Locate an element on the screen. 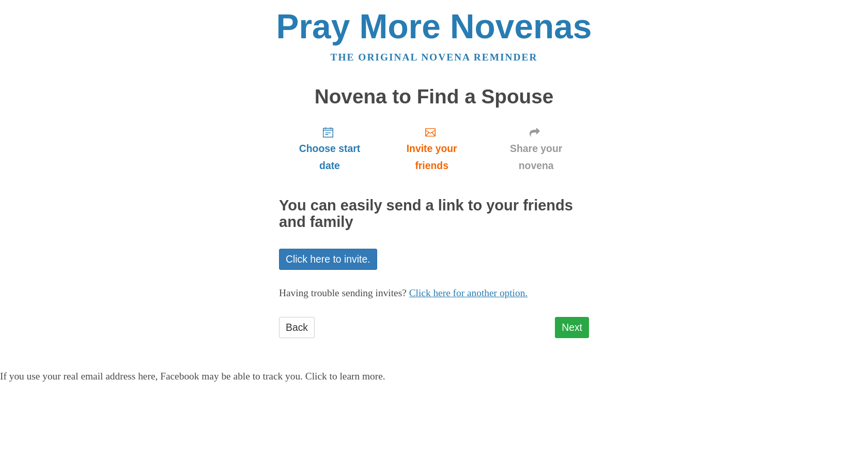  a: Choose start date is located at coordinates (329, 148).